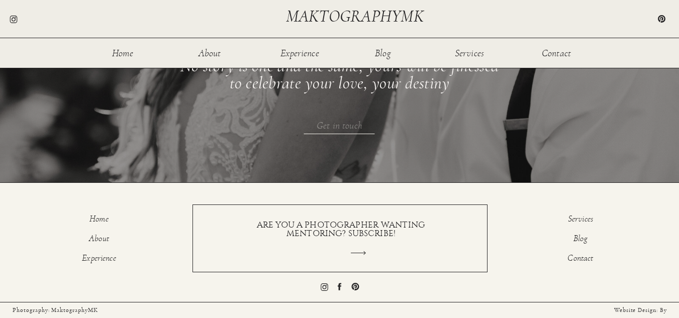 The width and height of the screenshot is (679, 318). What do you see at coordinates (68, 309) in the screenshot?
I see `a: Photography: MaktographyMK` at bounding box center [68, 309].